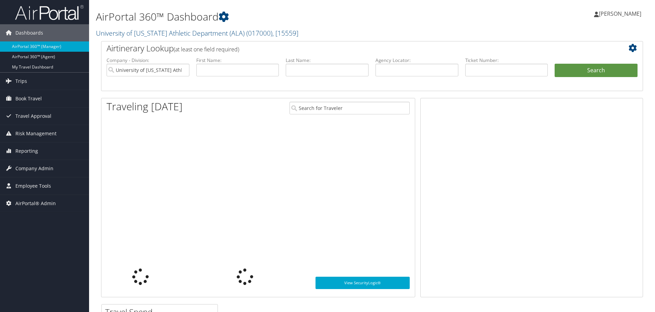 The image size is (655, 312). What do you see at coordinates (33, 186) in the screenshot?
I see `span: Employee Tools` at bounding box center [33, 186].